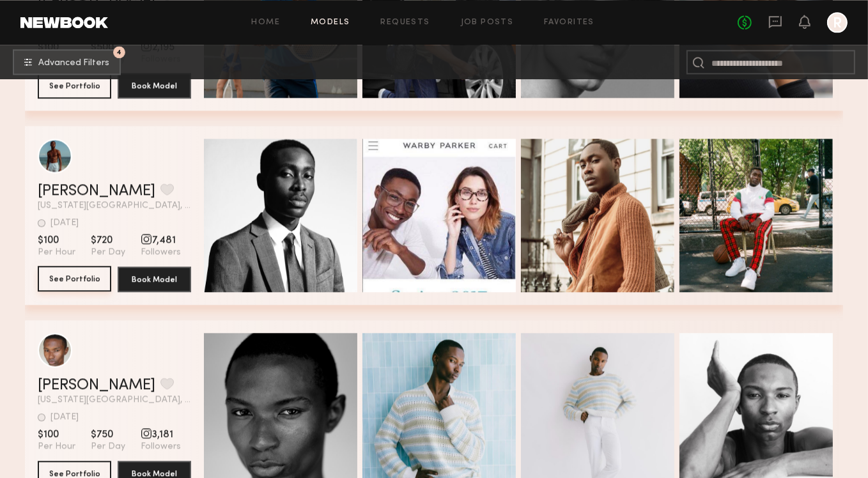 The height and width of the screenshot is (478, 868). What do you see at coordinates (405, 22) in the screenshot?
I see `a: Requests` at bounding box center [405, 22].